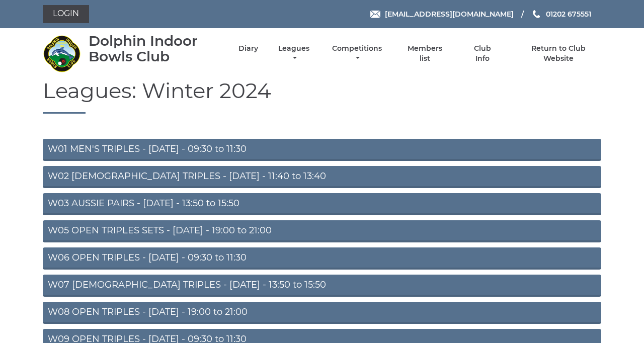  I want to click on a: Club Info, so click(483, 53).